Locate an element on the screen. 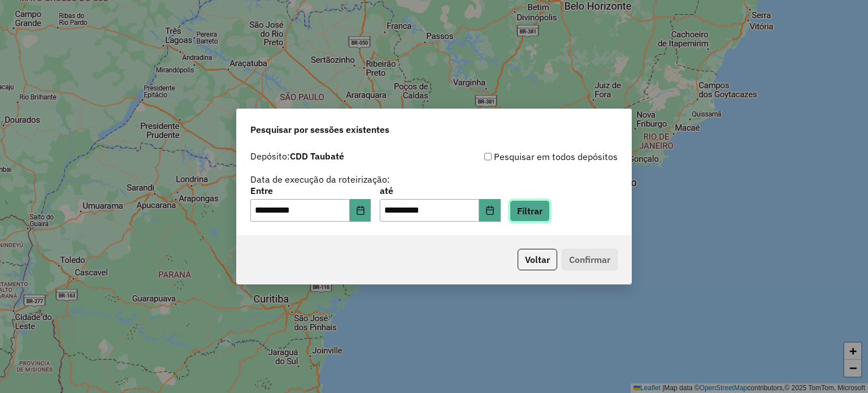 Image resolution: width=868 pixels, height=393 pixels. strong: CDD Taubaté is located at coordinates (317, 156).